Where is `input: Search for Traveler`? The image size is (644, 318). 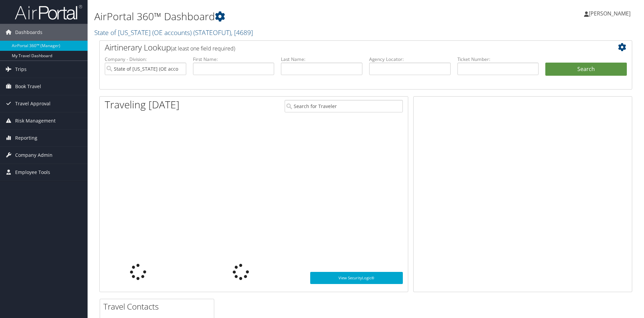
input: Search for Traveler is located at coordinates (343, 106).